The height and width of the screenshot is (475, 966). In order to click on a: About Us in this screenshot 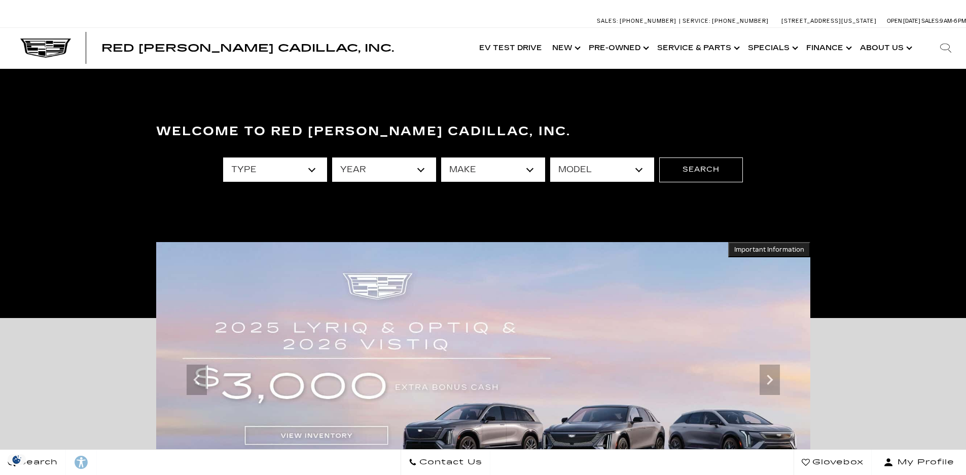, I will do `click(885, 48)`.